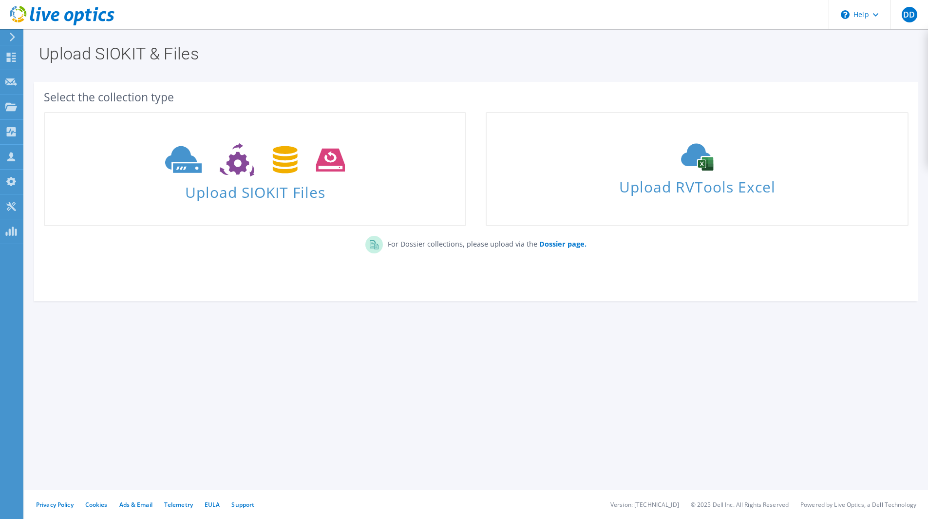 The width and height of the screenshot is (928, 519). I want to click on a: Ads & Email, so click(136, 504).